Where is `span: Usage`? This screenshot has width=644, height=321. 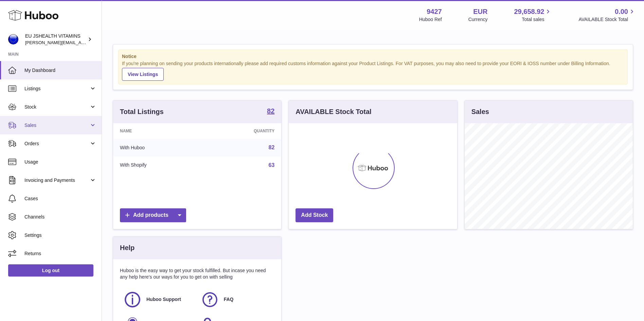
span: Usage is located at coordinates (60, 162).